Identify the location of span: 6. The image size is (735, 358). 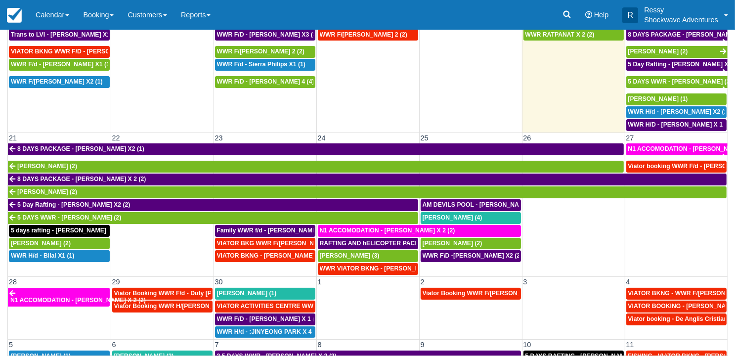
(114, 345).